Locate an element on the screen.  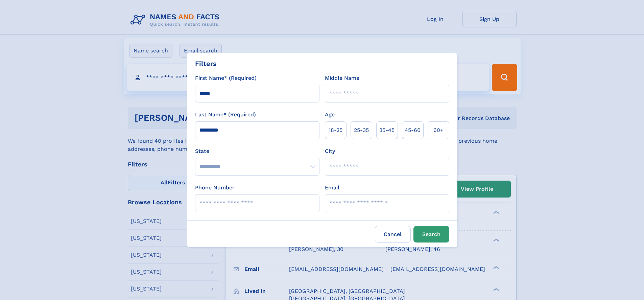
label: City is located at coordinates (330, 151).